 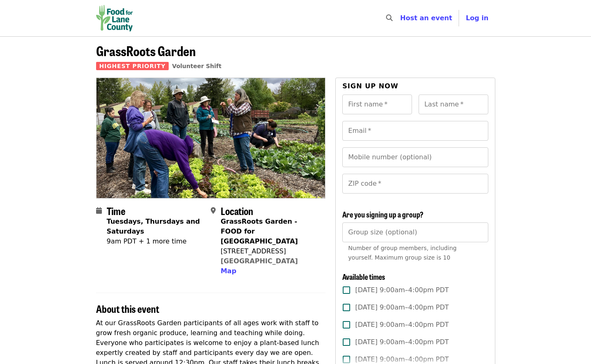 I want to click on strong: Tuesdays, Thursdays and Saturdays, so click(x=154, y=226).